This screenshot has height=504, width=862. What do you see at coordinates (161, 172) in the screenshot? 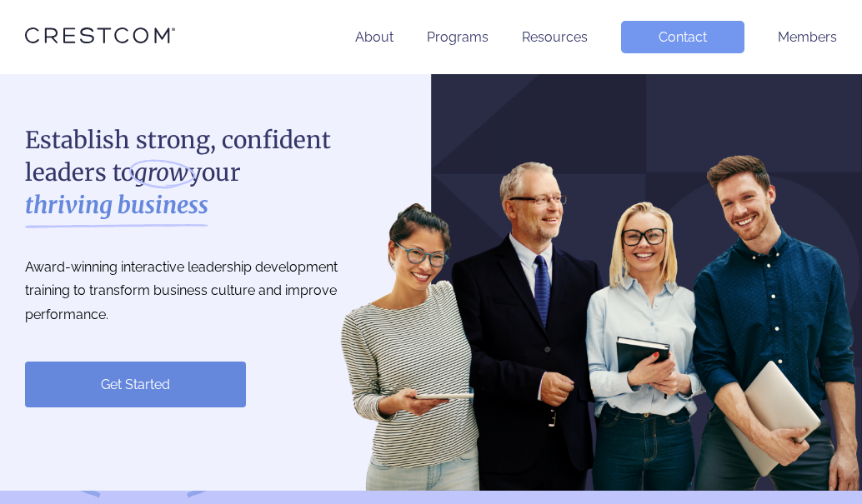
I see `i: grow` at bounding box center [161, 172].